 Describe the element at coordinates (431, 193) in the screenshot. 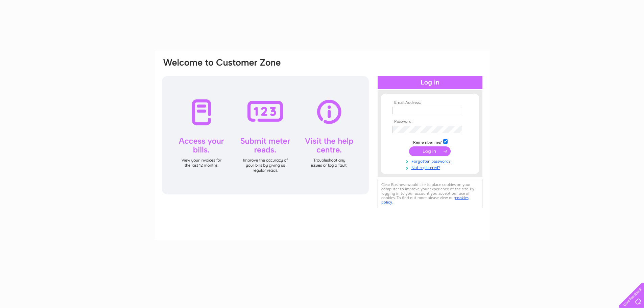

I see `div: Clear Business would like to place cookies on your computer to improve your experience of the sit...` at that location.